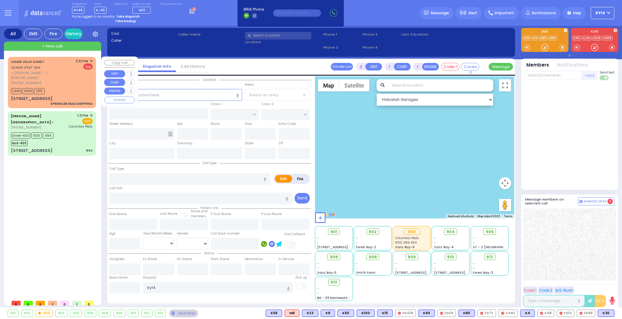 Image resolution: width=622 pixels, height=319 pixels. Describe the element at coordinates (406, 313) in the screenshot. I see `div: FD328` at that location.